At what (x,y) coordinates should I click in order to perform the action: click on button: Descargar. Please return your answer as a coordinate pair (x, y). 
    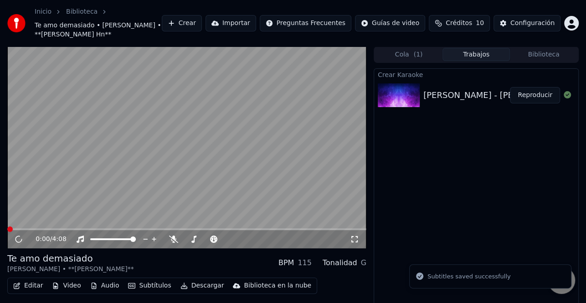
    Looking at the image, I should click on (202, 286).